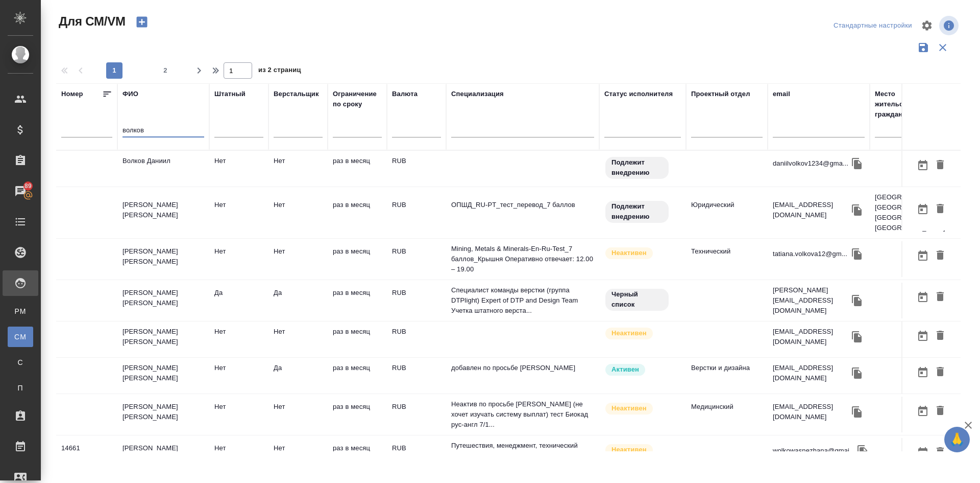 This screenshot has height=483, width=980. What do you see at coordinates (523, 205) in the screenshot?
I see `p: ОПШД_RU-PT_тест_перевод_7 баллов` at bounding box center [523, 205].